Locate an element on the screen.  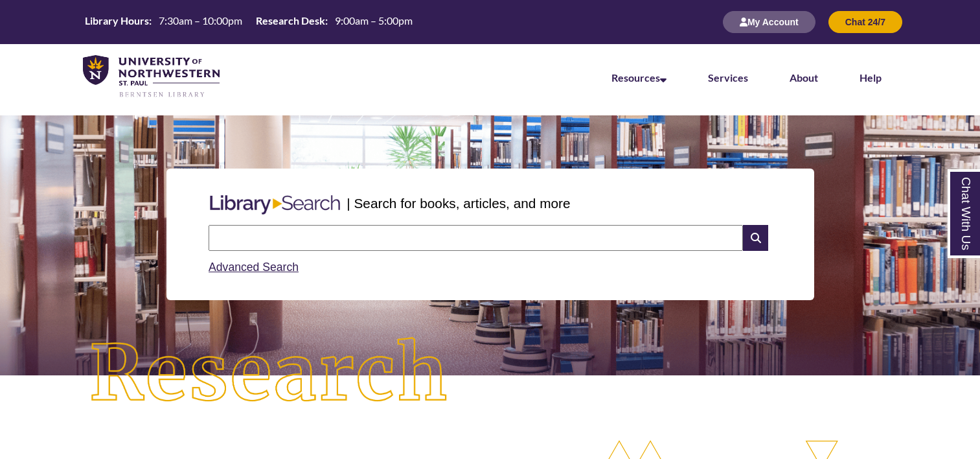
a: About is located at coordinates (804, 77).